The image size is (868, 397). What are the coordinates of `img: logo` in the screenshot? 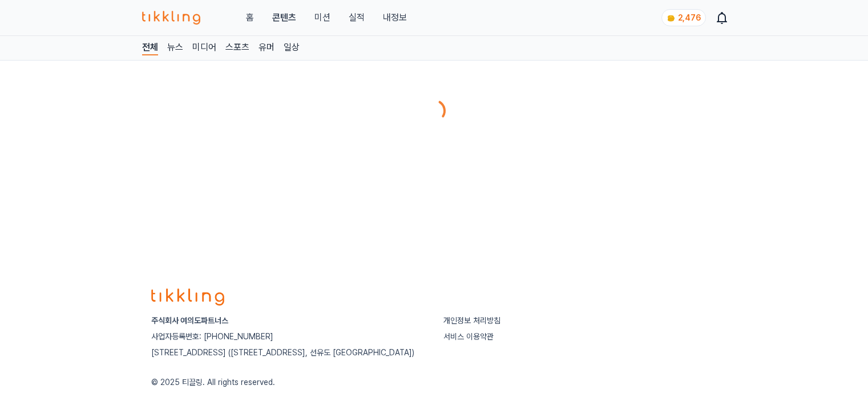 It's located at (188, 297).